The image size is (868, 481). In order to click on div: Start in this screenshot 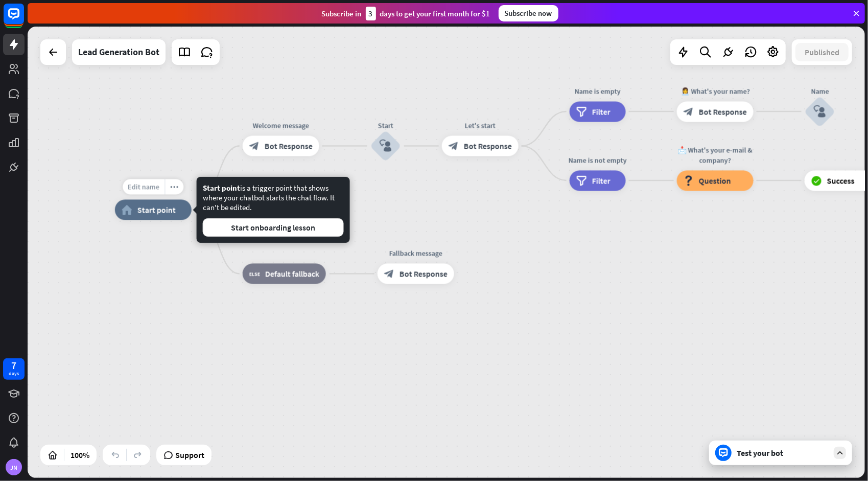, I will do `click(385, 126)`.